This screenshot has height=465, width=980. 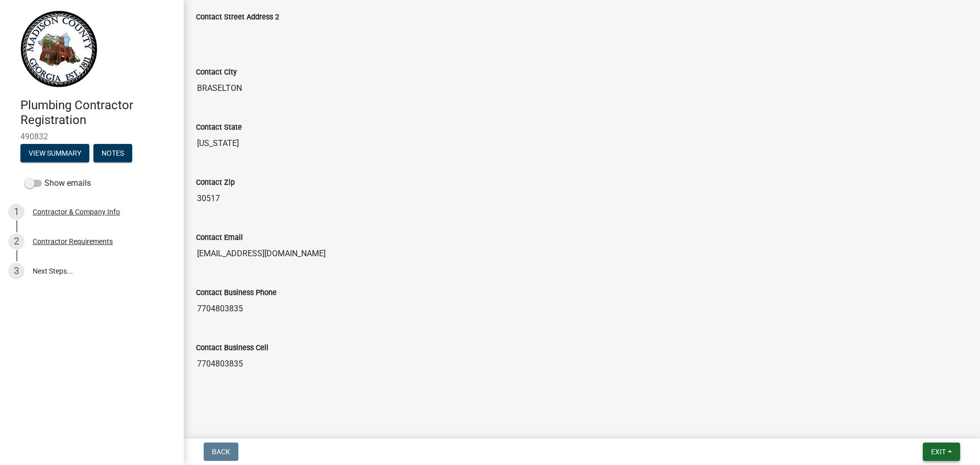 What do you see at coordinates (92, 136) in the screenshot?
I see `span: 490832` at bounding box center [92, 136].